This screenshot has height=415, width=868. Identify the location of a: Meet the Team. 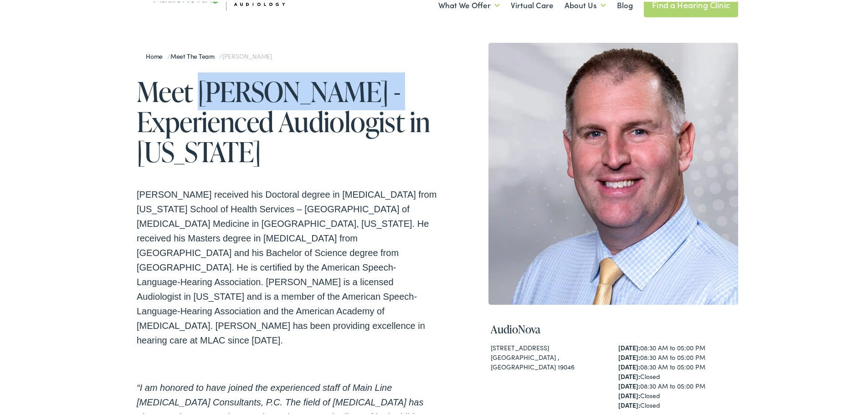
(195, 54).